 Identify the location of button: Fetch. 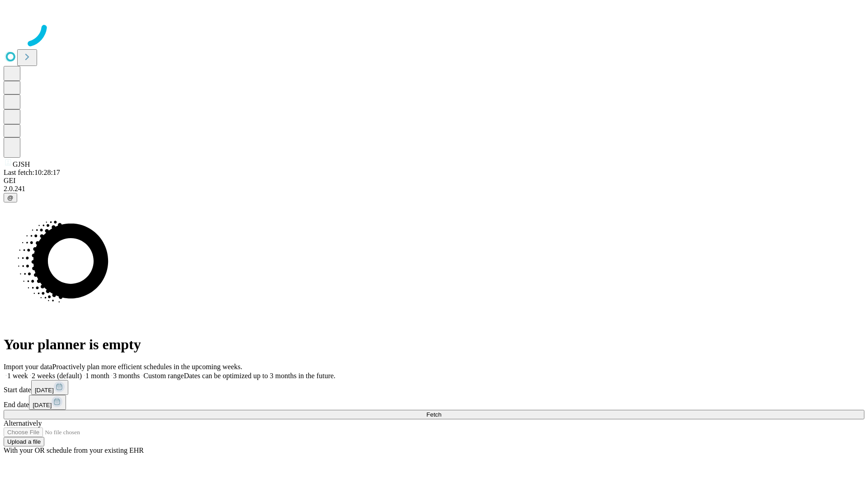
(434, 415).